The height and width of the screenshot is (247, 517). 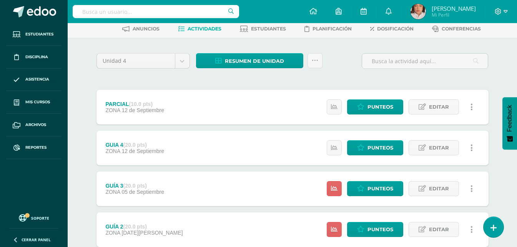 What do you see at coordinates (36, 147) in the screenshot?
I see `span: Reportes` at bounding box center [36, 147].